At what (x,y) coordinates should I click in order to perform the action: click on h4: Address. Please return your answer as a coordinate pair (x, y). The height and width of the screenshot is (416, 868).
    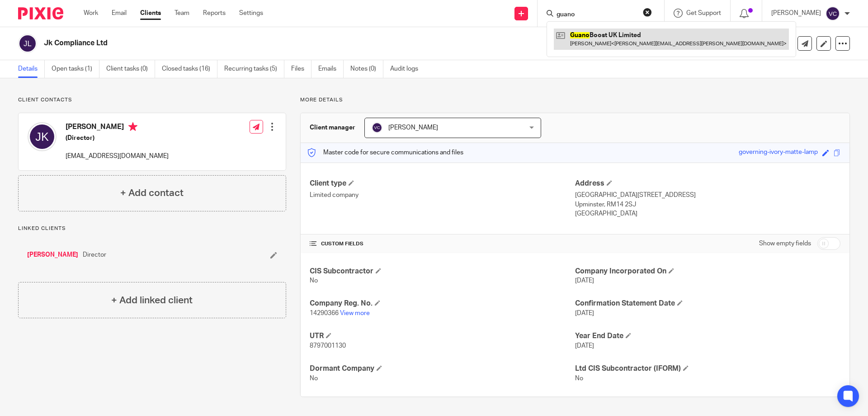
    Looking at the image, I should click on (708, 183).